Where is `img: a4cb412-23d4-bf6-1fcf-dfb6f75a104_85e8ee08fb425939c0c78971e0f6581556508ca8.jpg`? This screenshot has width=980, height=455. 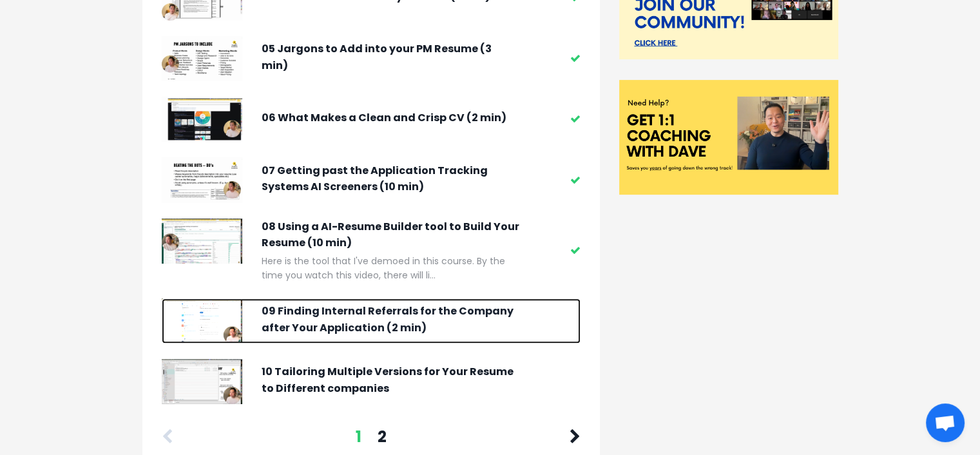
img: a4cb412-23d4-bf6-1fcf-dfb6f75a104_85e8ee08fb425939c0c78971e0f6581556508ca8.jpg is located at coordinates (202, 241).